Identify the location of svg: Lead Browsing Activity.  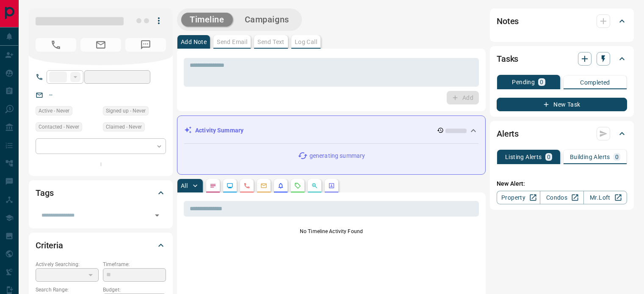
(230, 186).